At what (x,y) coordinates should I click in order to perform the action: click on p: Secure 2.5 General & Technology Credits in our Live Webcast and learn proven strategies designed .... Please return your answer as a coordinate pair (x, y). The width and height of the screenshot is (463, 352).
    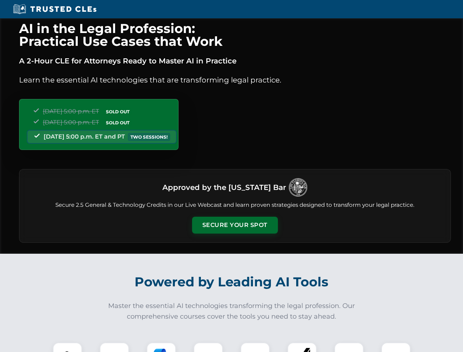
    Looking at the image, I should click on (235, 205).